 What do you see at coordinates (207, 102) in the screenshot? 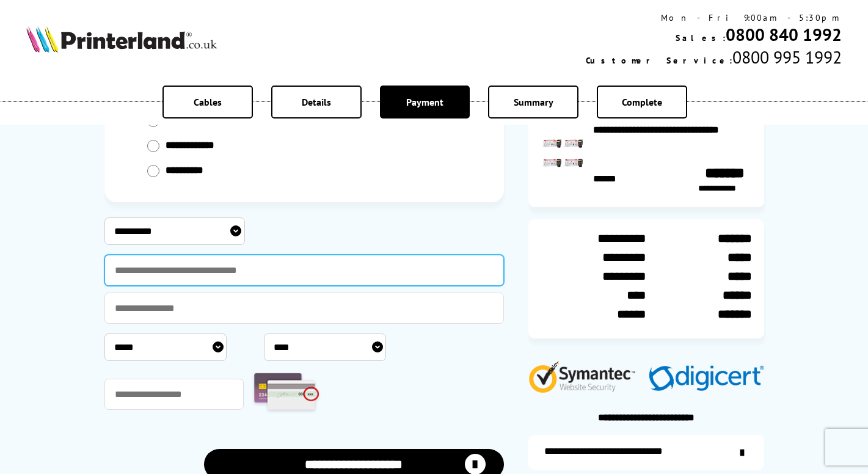
I see `span: Cables` at bounding box center [207, 102].